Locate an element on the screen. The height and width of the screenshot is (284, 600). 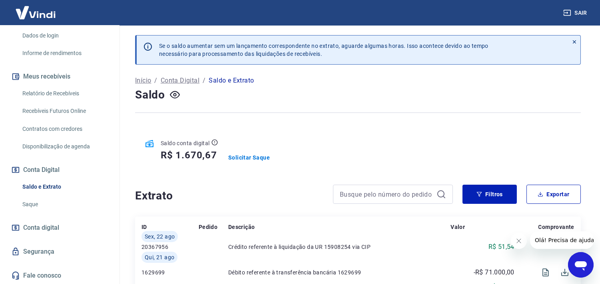
a: Início is located at coordinates (143, 81).